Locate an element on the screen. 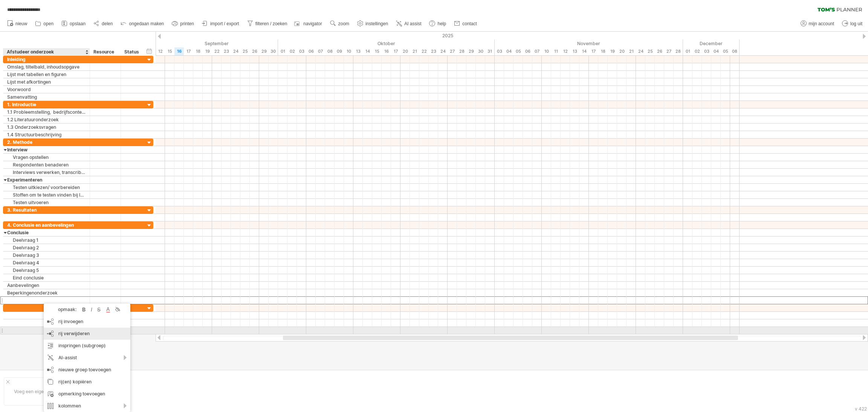 This screenshot has height=412, width=868. div: vrijdag, 7 November 2025 is located at coordinates (537, 51).